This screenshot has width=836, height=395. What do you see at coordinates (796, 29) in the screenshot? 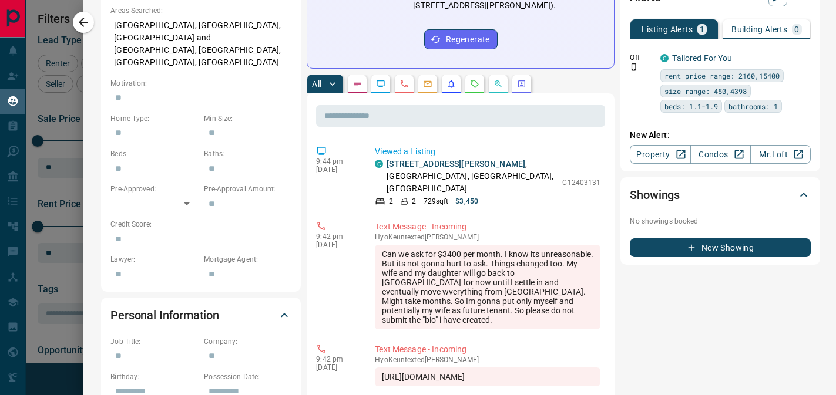
I see `p: 0` at bounding box center [796, 29].